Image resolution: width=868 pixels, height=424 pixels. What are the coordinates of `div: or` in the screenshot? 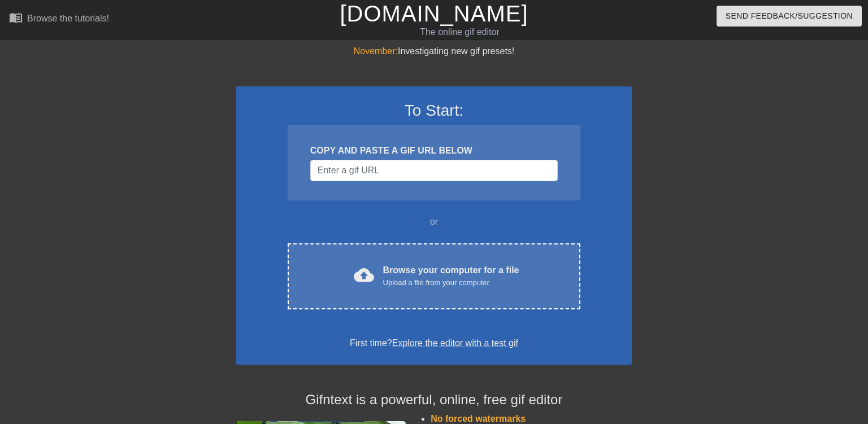 It's located at (434, 222).